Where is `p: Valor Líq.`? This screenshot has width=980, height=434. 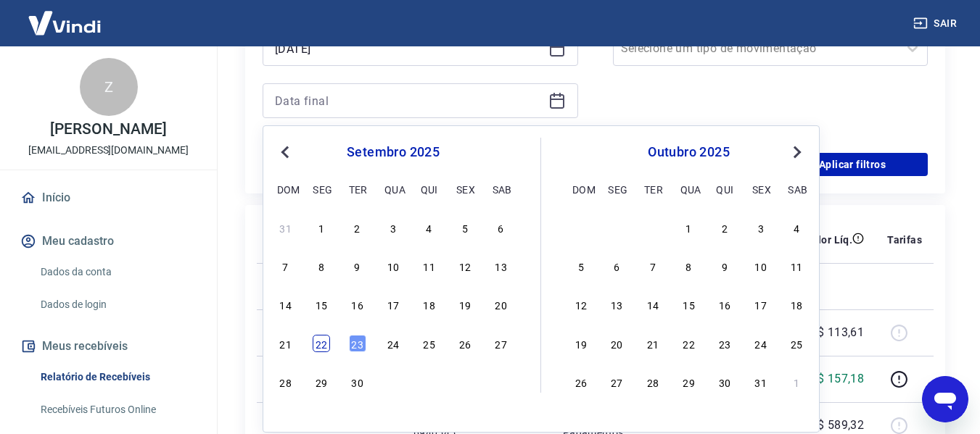 p: Valor Líq. is located at coordinates (828, 240).